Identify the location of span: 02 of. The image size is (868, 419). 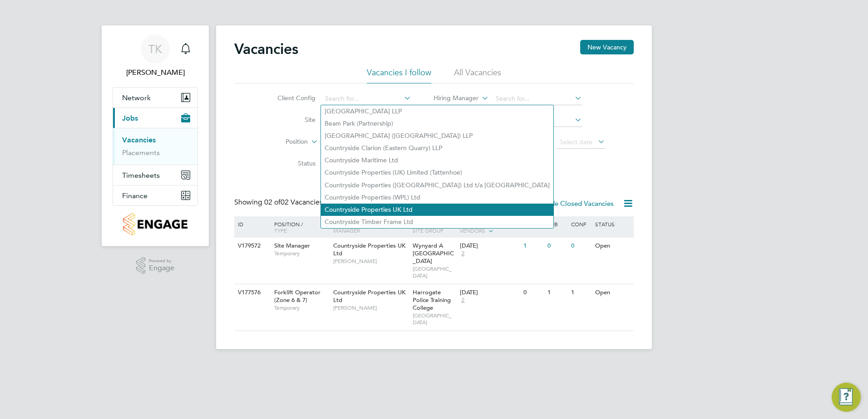
(273, 202).